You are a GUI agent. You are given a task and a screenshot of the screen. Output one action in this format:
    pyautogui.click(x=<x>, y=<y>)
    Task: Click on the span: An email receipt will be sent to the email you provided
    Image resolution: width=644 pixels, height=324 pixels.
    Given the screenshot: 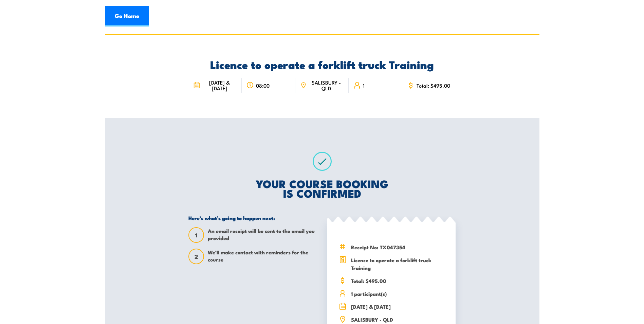 What is the action you would take?
    pyautogui.click(x=262, y=235)
    